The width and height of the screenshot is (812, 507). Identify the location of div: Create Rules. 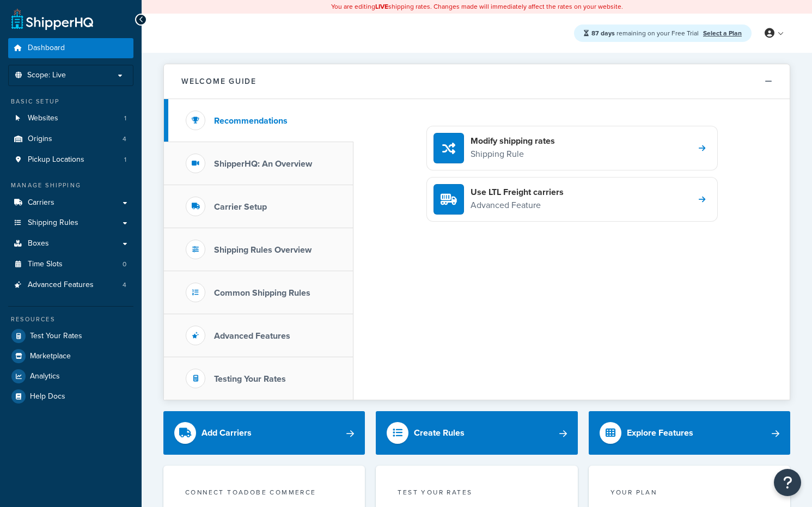
(439, 433).